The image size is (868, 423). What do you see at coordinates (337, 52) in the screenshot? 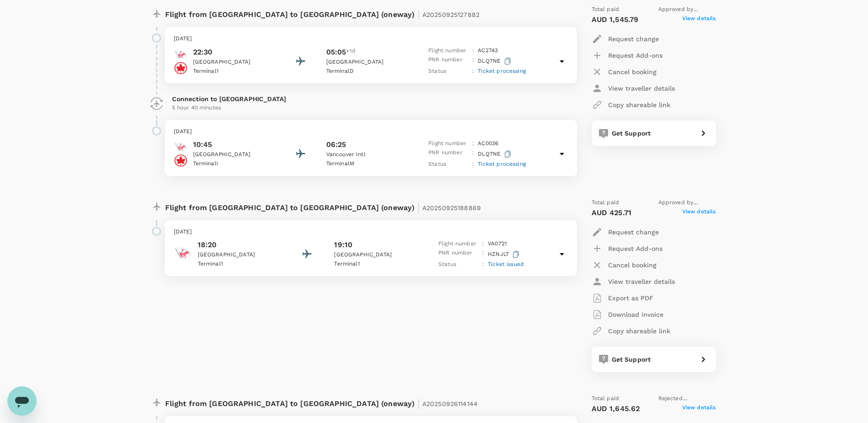
I see `p: 05:05` at bounding box center [337, 52].